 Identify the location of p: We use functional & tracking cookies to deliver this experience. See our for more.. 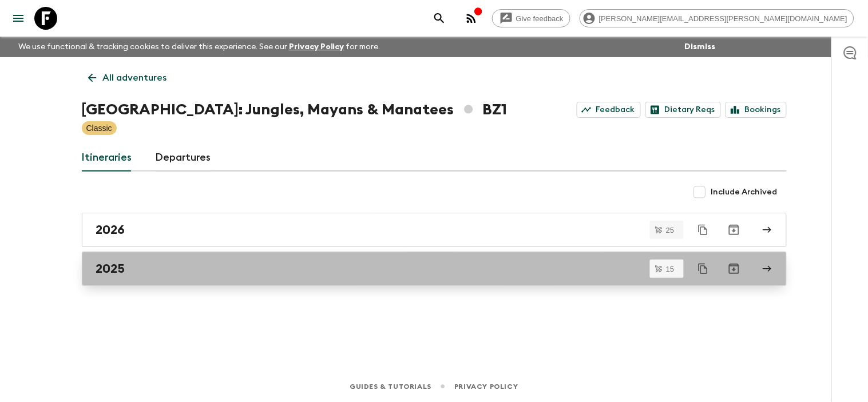
(199, 47).